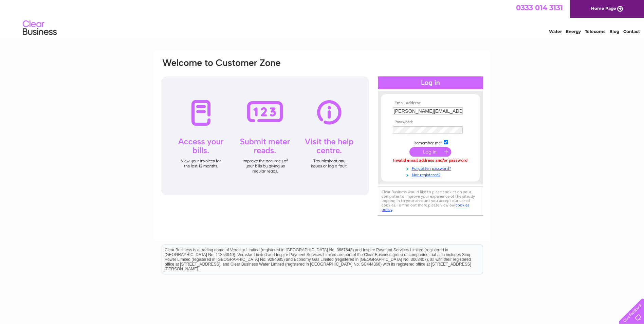 The image size is (644, 324). What do you see at coordinates (574, 31) in the screenshot?
I see `a: Energy` at bounding box center [574, 31].